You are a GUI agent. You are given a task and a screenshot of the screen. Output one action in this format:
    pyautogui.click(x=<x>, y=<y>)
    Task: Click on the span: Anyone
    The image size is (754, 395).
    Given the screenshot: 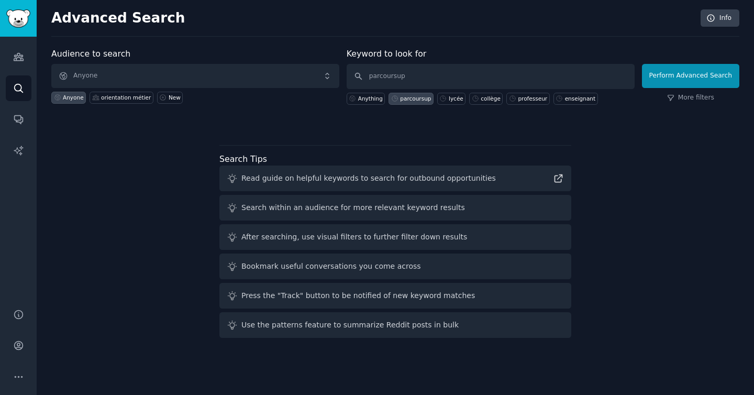 What is the action you would take?
    pyautogui.click(x=195, y=76)
    